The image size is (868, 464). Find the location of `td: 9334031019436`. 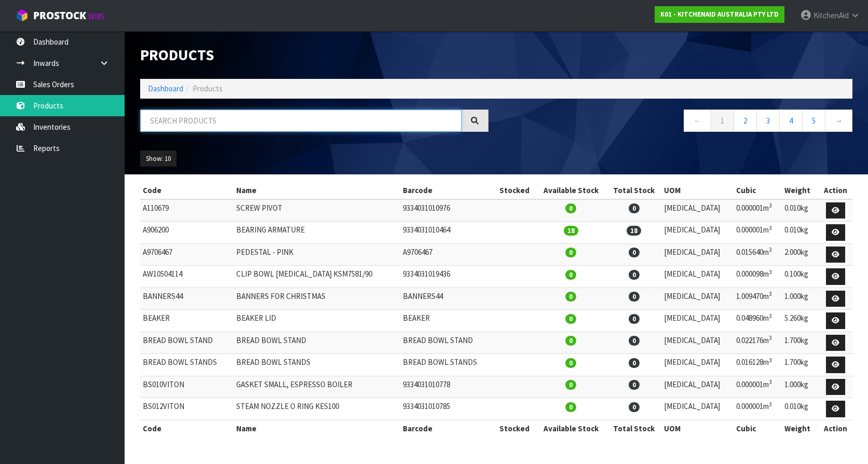

td: 9334031019436 is located at coordinates (447, 277).